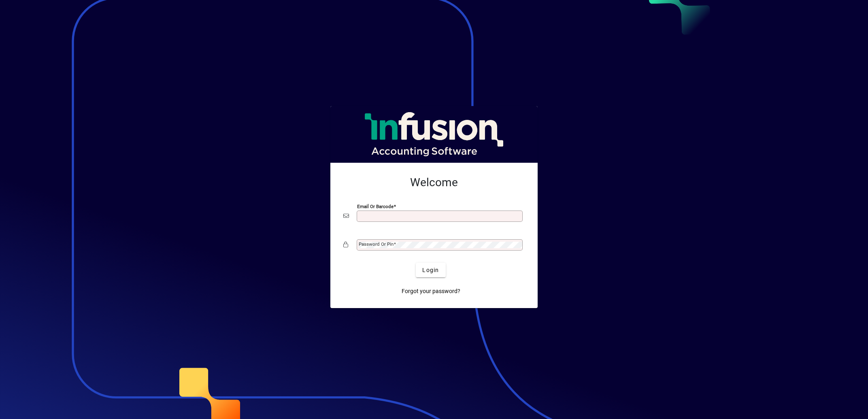  Describe the element at coordinates (430, 270) in the screenshot. I see `span: Login` at that location.